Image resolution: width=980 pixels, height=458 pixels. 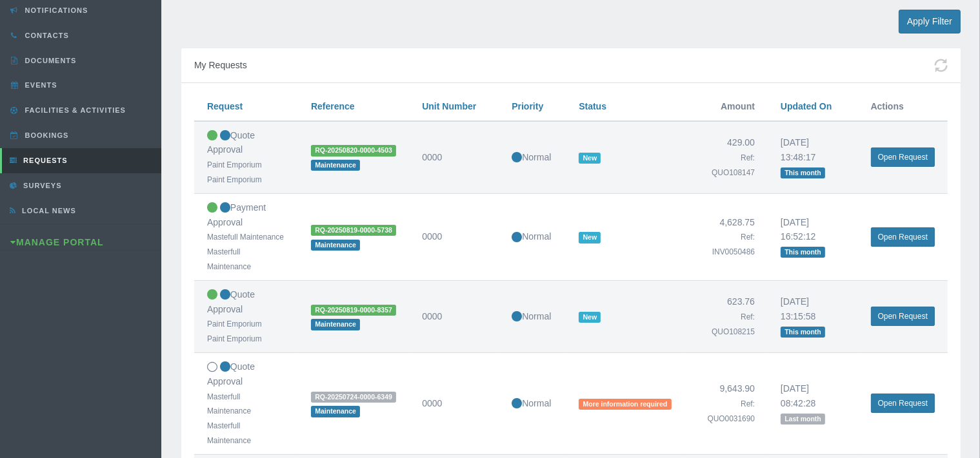 What do you see at coordinates (45, 36) in the screenshot?
I see `span: Contacts` at bounding box center [45, 36].